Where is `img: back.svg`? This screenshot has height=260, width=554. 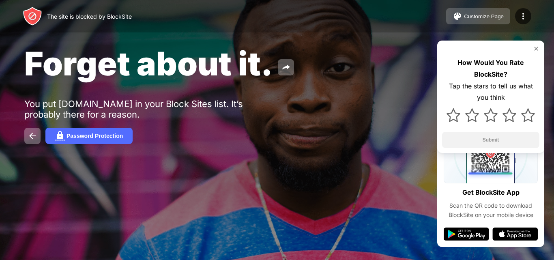 img: back.svg is located at coordinates (32, 136).